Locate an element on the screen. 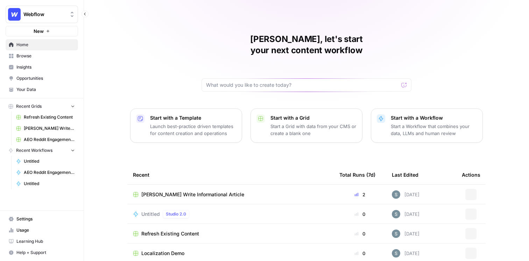  button: Recent Workflows is located at coordinates (42, 150).